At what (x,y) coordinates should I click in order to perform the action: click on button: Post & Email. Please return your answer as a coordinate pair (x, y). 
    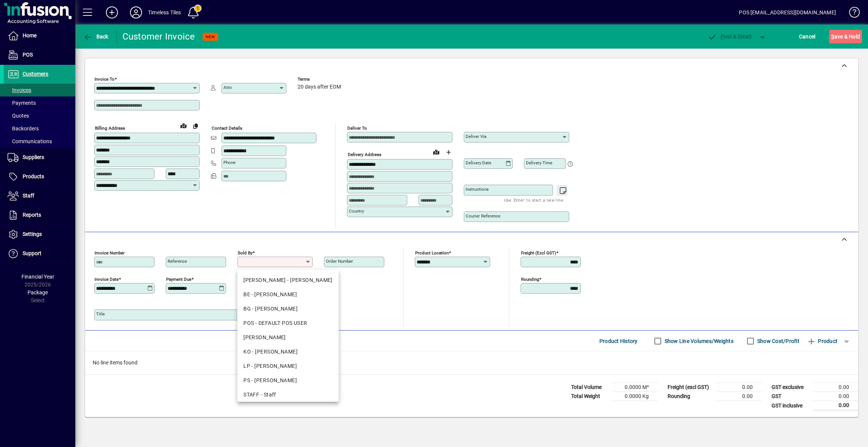
    Looking at the image, I should click on (730, 36).